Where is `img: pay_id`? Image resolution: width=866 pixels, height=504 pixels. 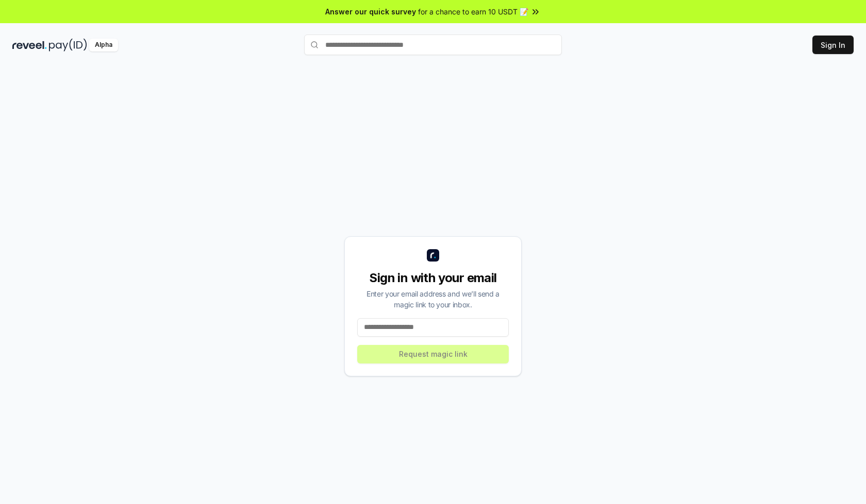 img: pay_id is located at coordinates (68, 45).